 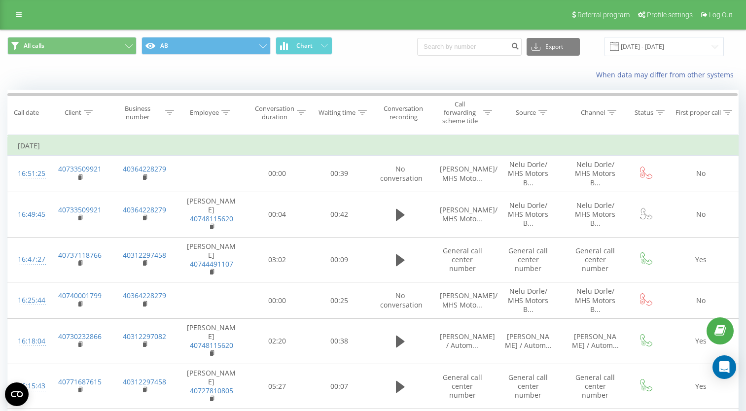 I want to click on div: 16:49:45, so click(x=28, y=214).